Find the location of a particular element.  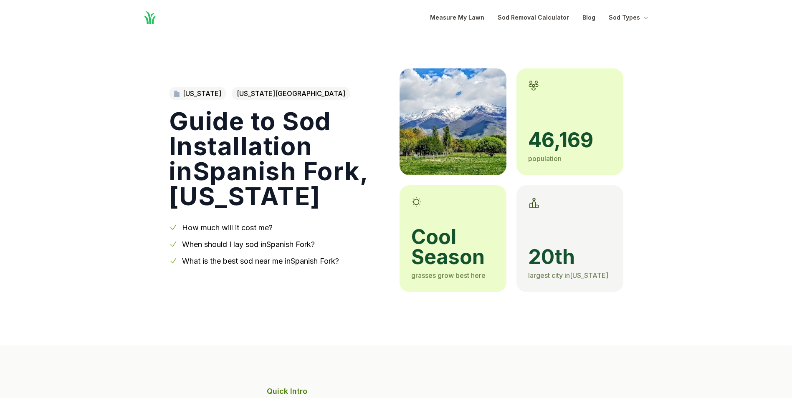

a: Blog is located at coordinates (589, 18).